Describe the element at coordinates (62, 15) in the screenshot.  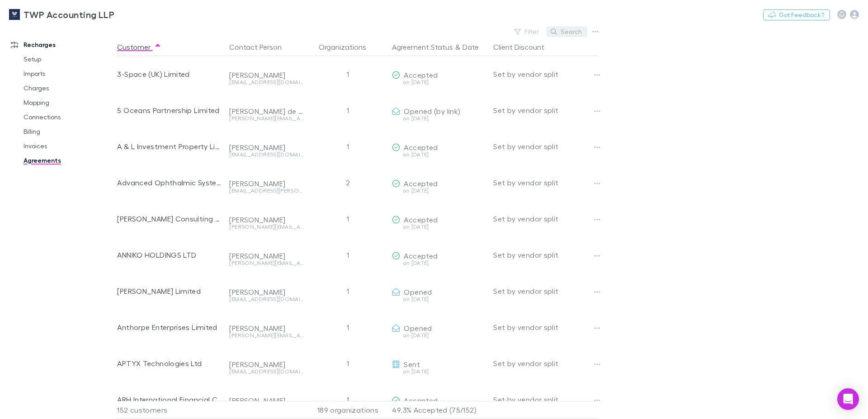
I see `a: TWP Accounting LLP` at that location.